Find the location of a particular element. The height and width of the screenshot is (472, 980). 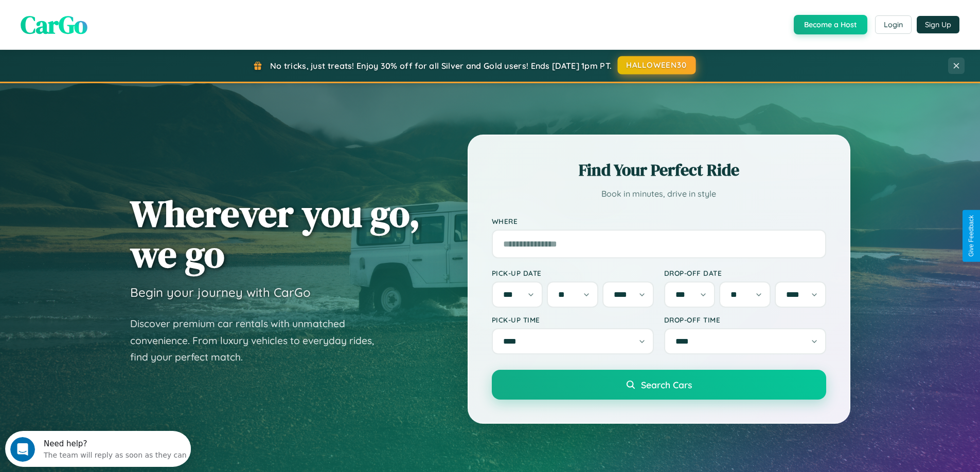

div: Give Feedback is located at coordinates (971, 236).